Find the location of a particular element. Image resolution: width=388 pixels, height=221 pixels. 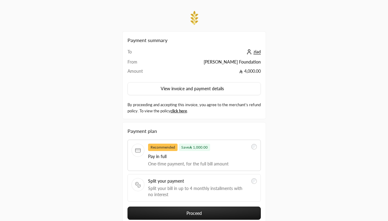

div: Payment plan is located at coordinates (194, 131).